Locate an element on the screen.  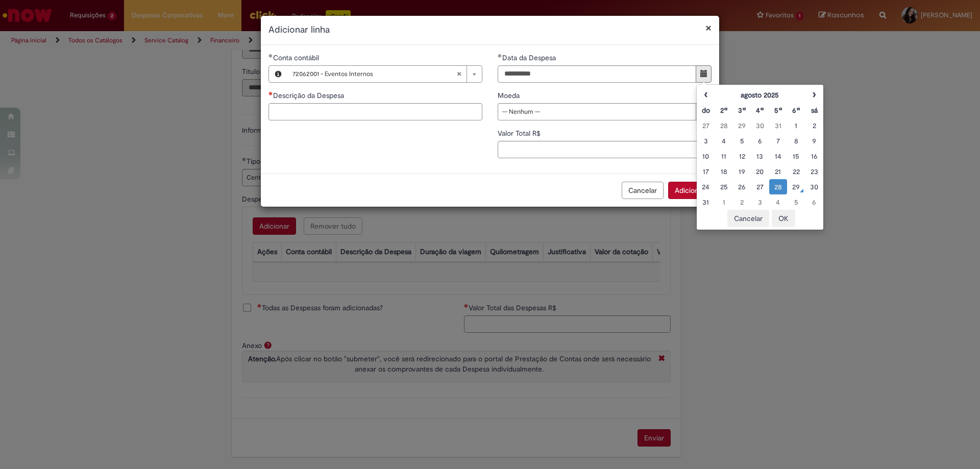
button: OK is located at coordinates (783, 219).